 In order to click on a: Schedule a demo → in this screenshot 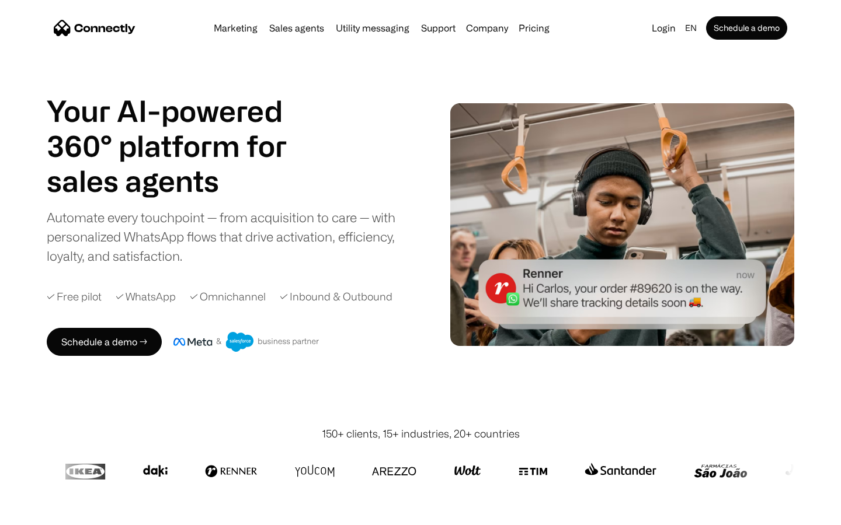, I will do `click(104, 342)`.